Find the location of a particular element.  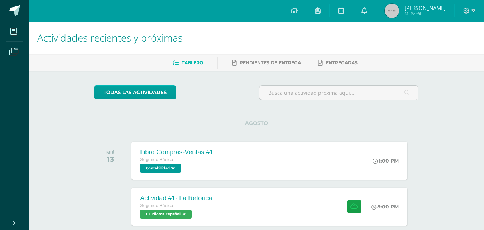

span: Actividades recientes y próximas is located at coordinates (110, 38).